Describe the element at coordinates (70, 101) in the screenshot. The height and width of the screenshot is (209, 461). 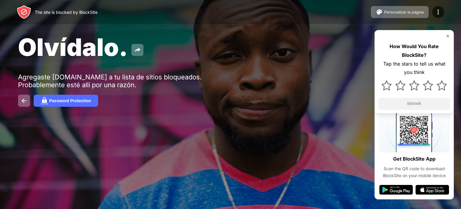
I see `div: Password Protection` at that location.